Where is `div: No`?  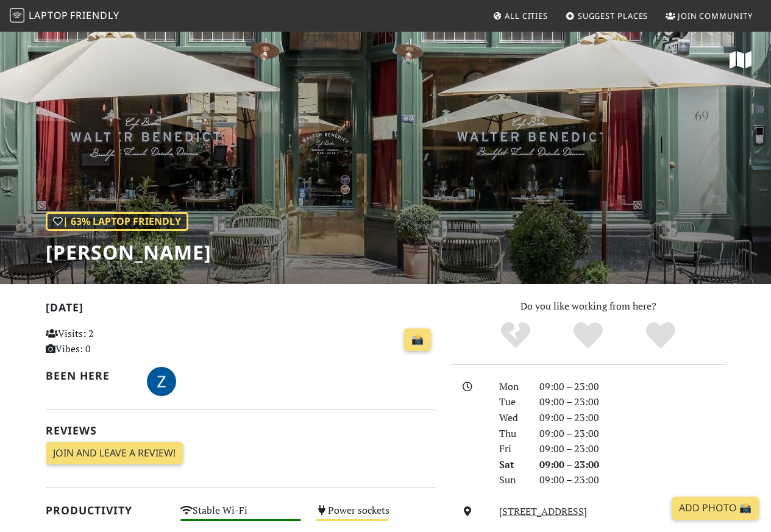 div: No is located at coordinates (516, 335).